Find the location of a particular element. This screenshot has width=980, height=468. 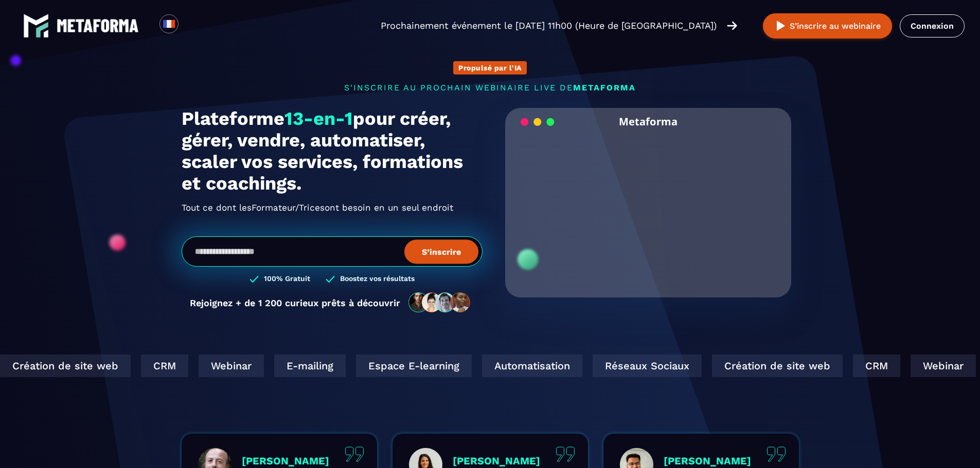

div: Réseaux Sociaux is located at coordinates (647, 366).